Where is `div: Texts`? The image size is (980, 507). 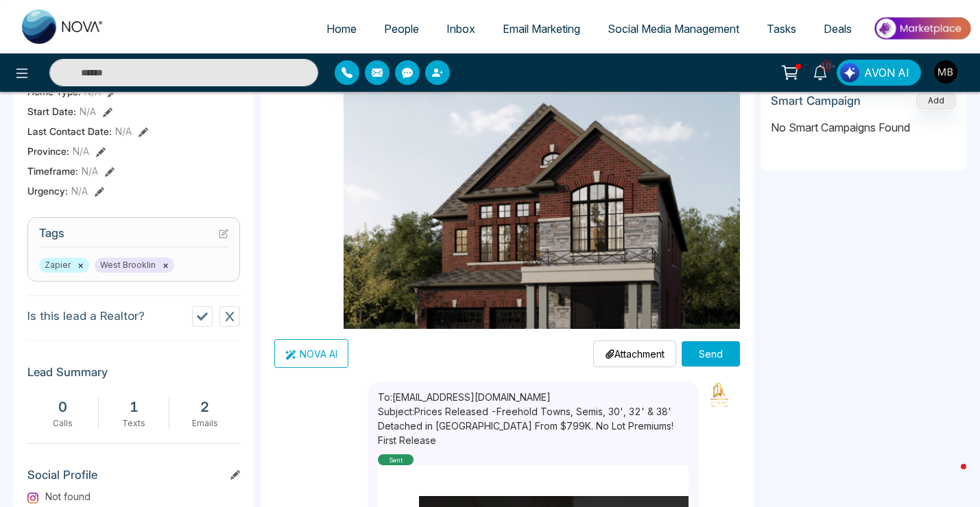 div: Texts is located at coordinates (134, 424).